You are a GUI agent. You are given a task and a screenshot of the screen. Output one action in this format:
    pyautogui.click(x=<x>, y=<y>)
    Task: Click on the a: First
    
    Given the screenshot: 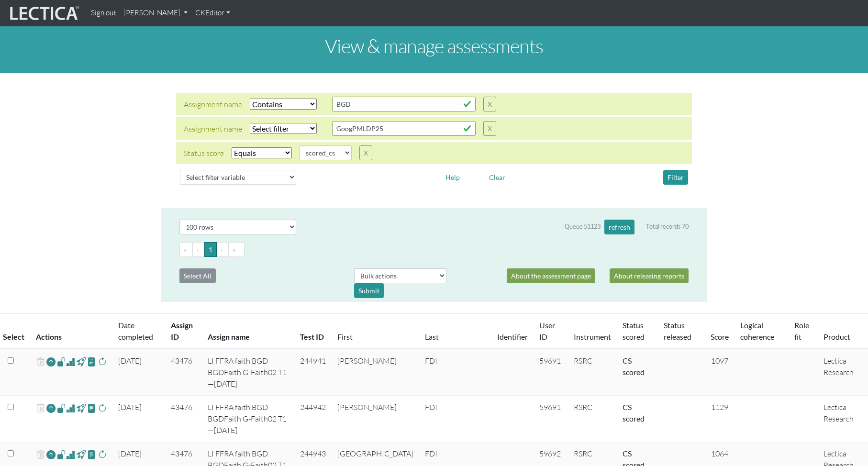 What is the action you would take?
    pyautogui.click(x=345, y=337)
    